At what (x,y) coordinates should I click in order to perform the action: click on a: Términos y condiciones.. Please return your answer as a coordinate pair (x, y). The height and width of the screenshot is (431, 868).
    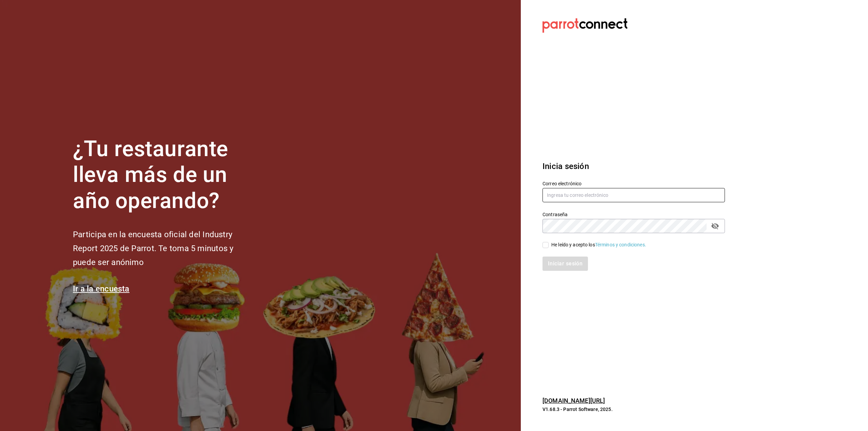
    Looking at the image, I should click on (621, 244).